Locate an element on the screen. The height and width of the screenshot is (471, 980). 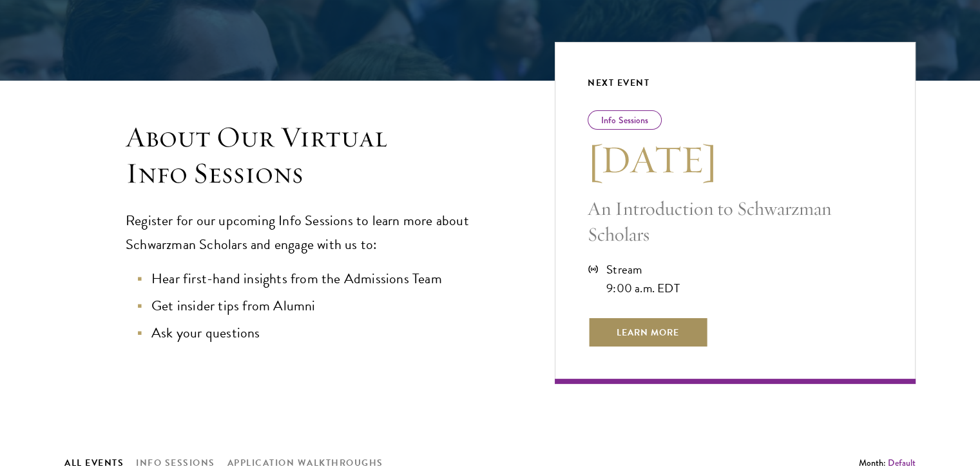
button: Info Sessions is located at coordinates (175, 462).